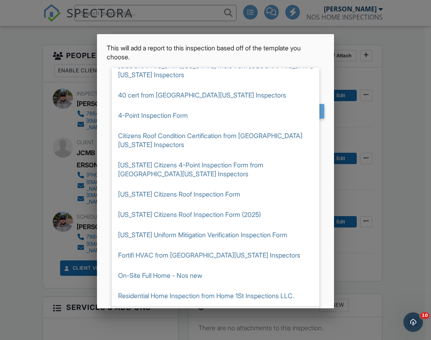 The width and height of the screenshot is (431, 340). I want to click on span: Residential Home Inspection from Home 1St Inspections LLC., so click(216, 296).